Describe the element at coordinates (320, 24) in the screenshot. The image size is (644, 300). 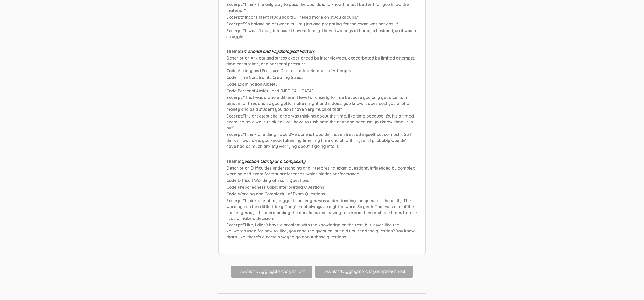
I see `span: "So balancing between my, my job and preparing for the exam was not easy."` at that location.